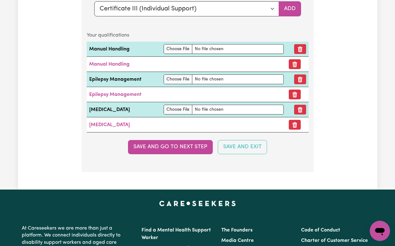 The height and width of the screenshot is (246, 395). I want to click on a: The Founders, so click(237, 230).